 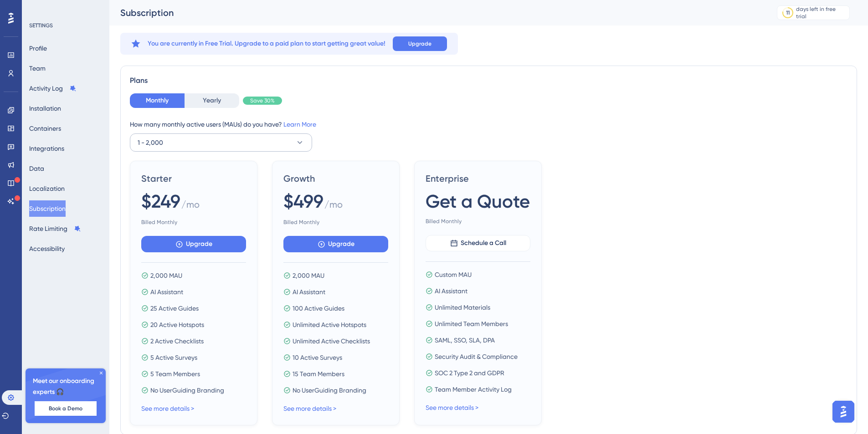 I want to click on span: 2 Active Checklists, so click(x=177, y=341).